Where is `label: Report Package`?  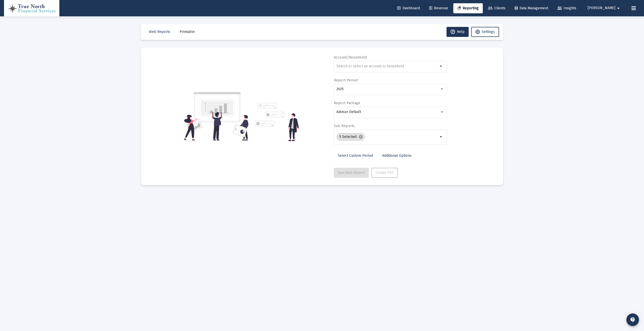 label: Report Package is located at coordinates (347, 103).